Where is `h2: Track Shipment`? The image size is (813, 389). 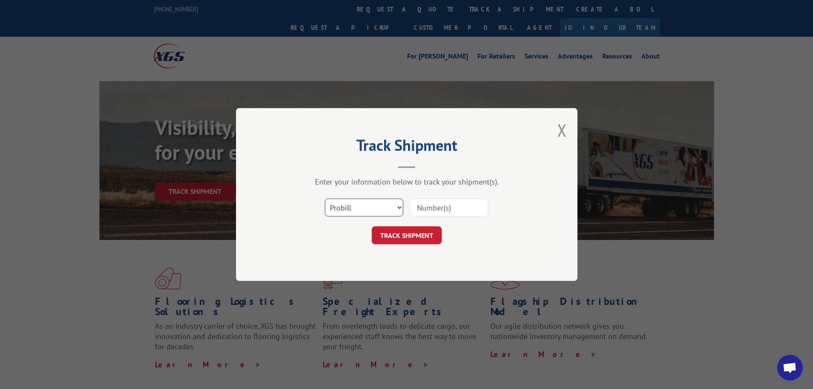
h2: Track Shipment is located at coordinates (407, 147).